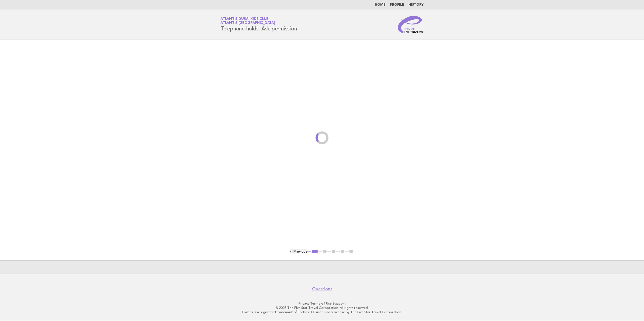 This screenshot has height=321, width=644. I want to click on a: Home, so click(380, 5).